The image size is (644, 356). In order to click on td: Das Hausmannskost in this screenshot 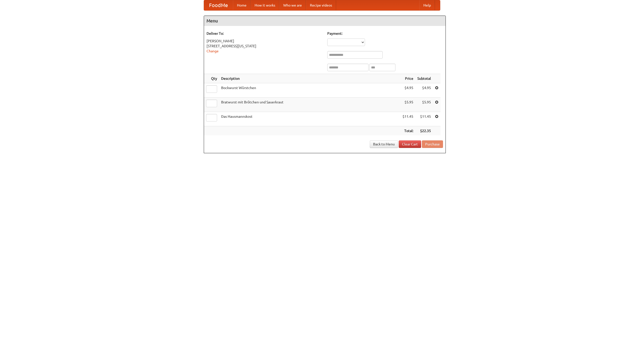, I will do `click(310, 119)`.